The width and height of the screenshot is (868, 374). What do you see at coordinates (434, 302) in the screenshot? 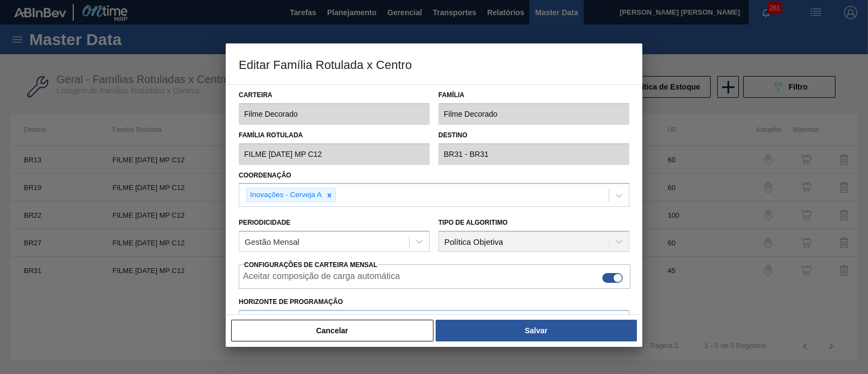
I see `label: Horizonte de Programação` at bounding box center [434, 302].